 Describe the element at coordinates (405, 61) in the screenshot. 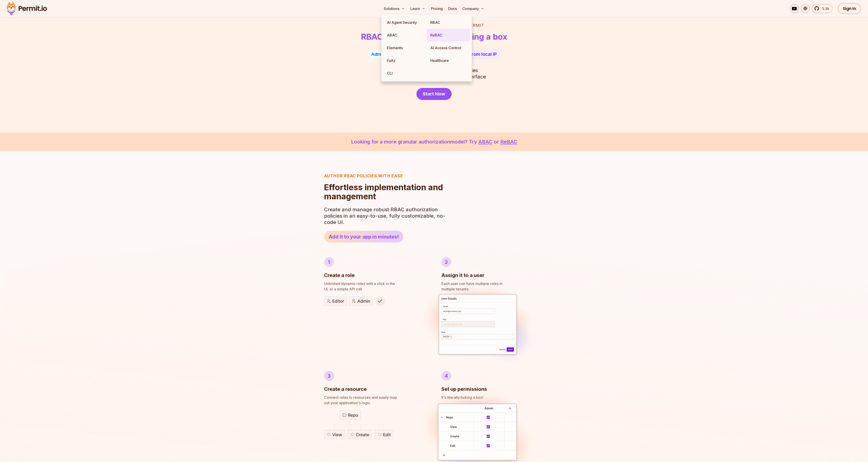

I see `a: FoAz` at that location.